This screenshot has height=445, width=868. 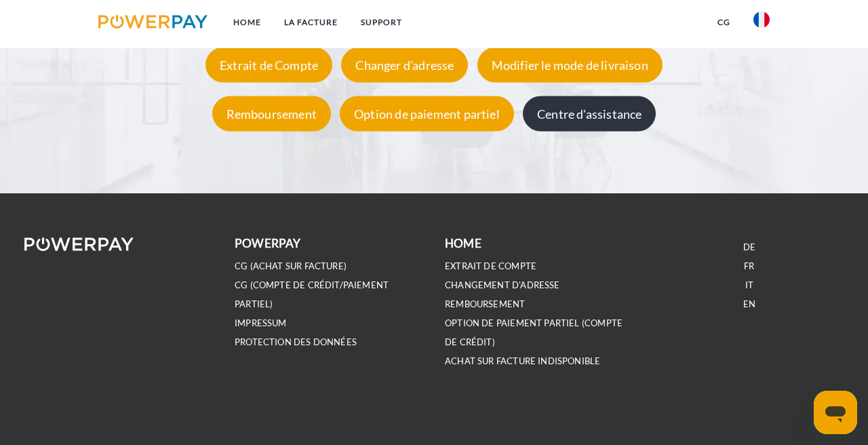 I want to click on a: EXTRAIT DE COMPTE, so click(x=490, y=266).